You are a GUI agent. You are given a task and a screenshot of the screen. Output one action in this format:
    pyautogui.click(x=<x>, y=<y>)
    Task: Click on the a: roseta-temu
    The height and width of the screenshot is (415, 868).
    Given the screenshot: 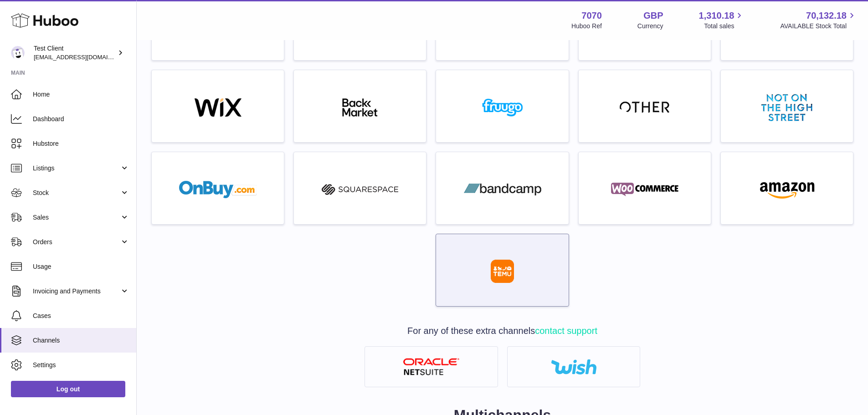 What is the action you would take?
    pyautogui.click(x=502, y=270)
    